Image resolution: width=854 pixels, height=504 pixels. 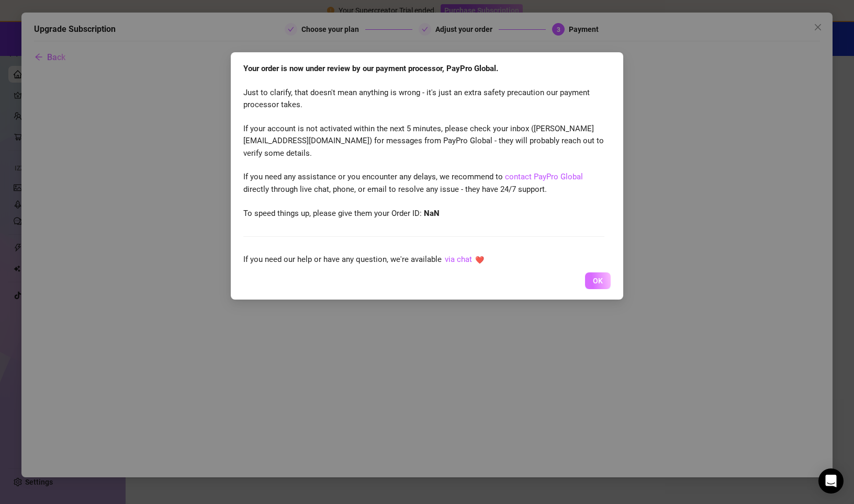 I want to click on strong: NaN, so click(x=432, y=214).